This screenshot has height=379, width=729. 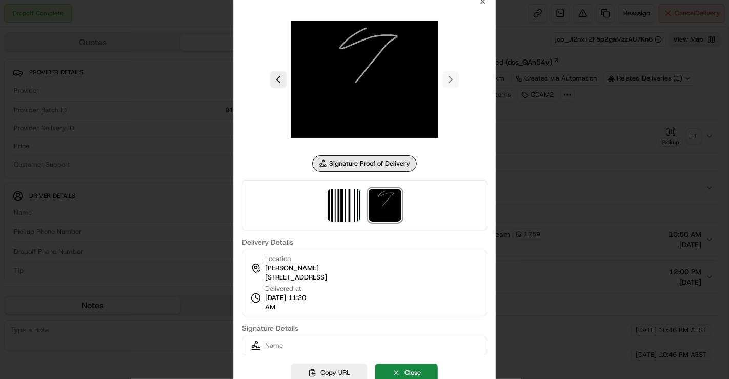 What do you see at coordinates (288, 288) in the screenshot?
I see `span: Delivered at` at bounding box center [288, 288].